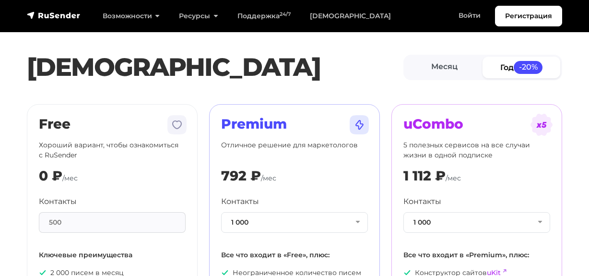  What do you see at coordinates (131, 16) in the screenshot?
I see `a: Возможности` at bounding box center [131, 16].